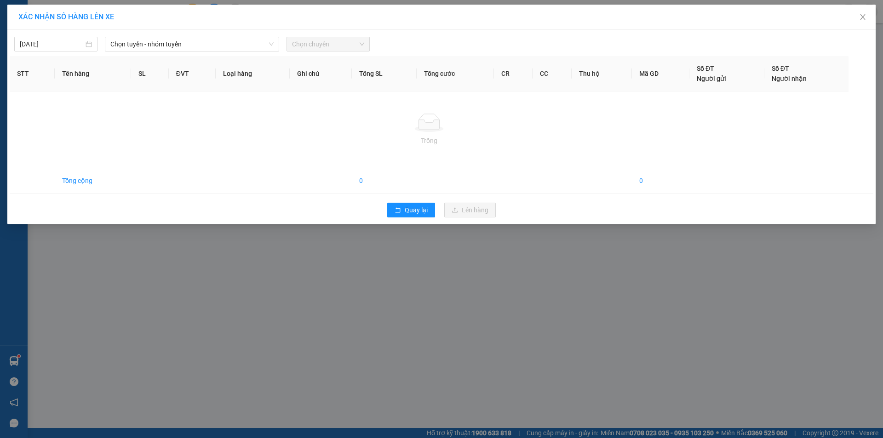  Describe the element at coordinates (789, 79) in the screenshot. I see `span: Người nhận` at that location.